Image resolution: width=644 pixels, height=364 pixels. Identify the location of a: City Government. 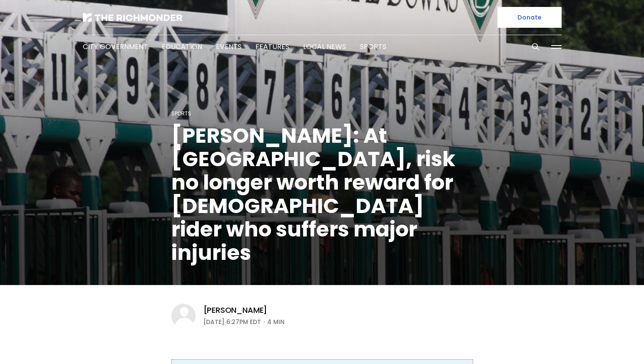
(115, 47).